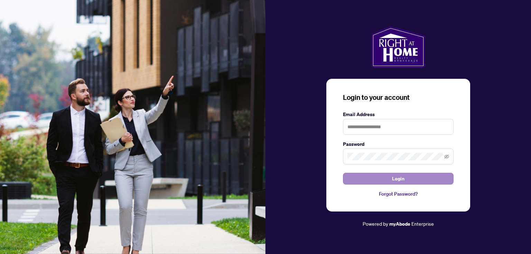 Image resolution: width=531 pixels, height=254 pixels. What do you see at coordinates (398, 144) in the screenshot?
I see `label: Password` at bounding box center [398, 144].